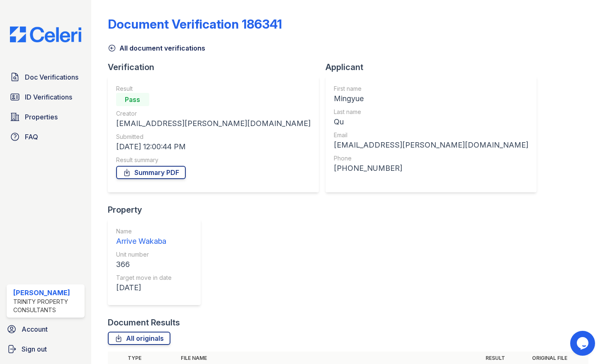  What do you see at coordinates (46, 349) in the screenshot?
I see `a: Sign out` at bounding box center [46, 349].